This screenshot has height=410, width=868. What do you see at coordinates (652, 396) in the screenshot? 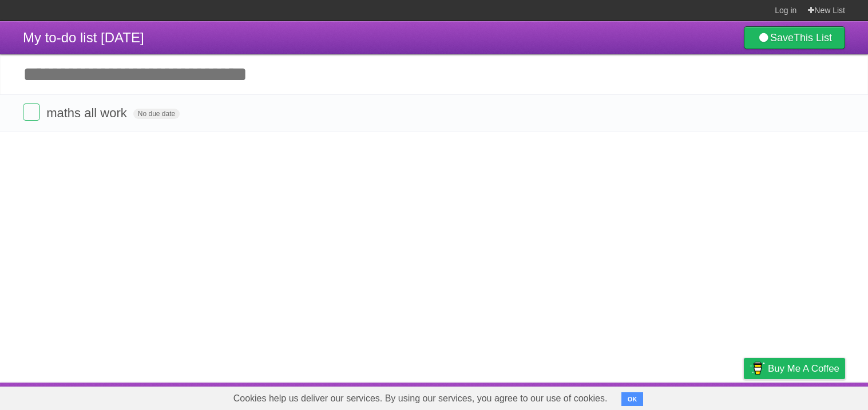
I see `a: Developers` at bounding box center [652, 396].